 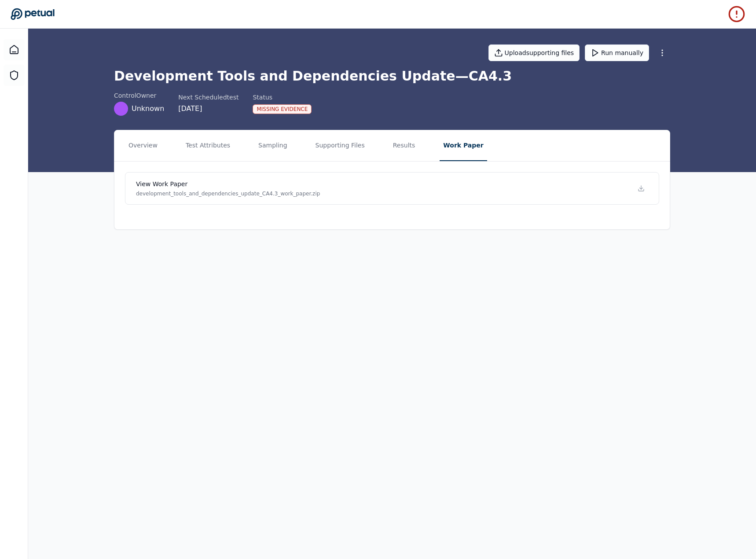 What do you see at coordinates (33, 14) in the screenshot?
I see `a: Go to Dashboard` at bounding box center [33, 14].